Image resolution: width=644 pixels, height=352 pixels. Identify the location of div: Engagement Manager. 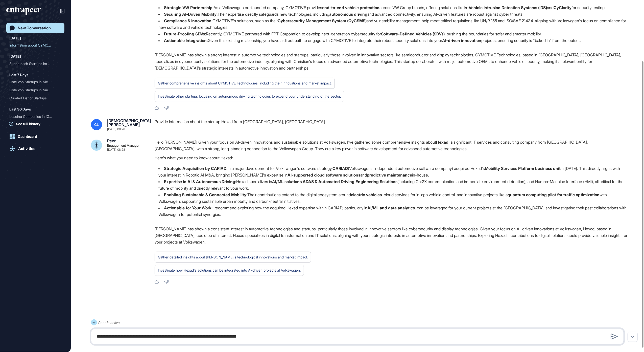
(124, 146).